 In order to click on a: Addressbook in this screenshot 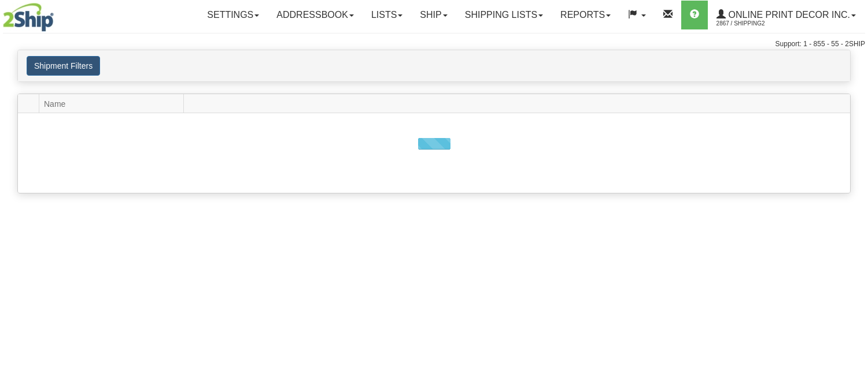, I will do `click(315, 15)`.